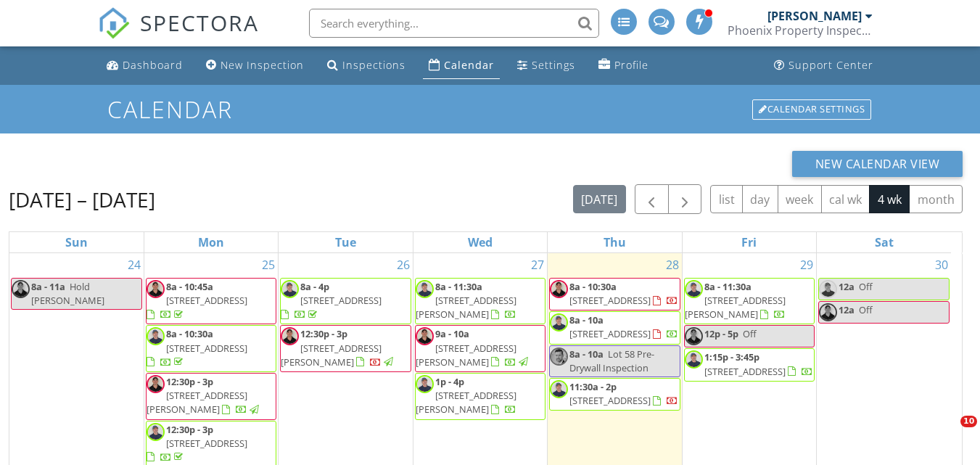 The height and width of the screenshot is (465, 980). I want to click on a: Thursday, so click(614, 242).